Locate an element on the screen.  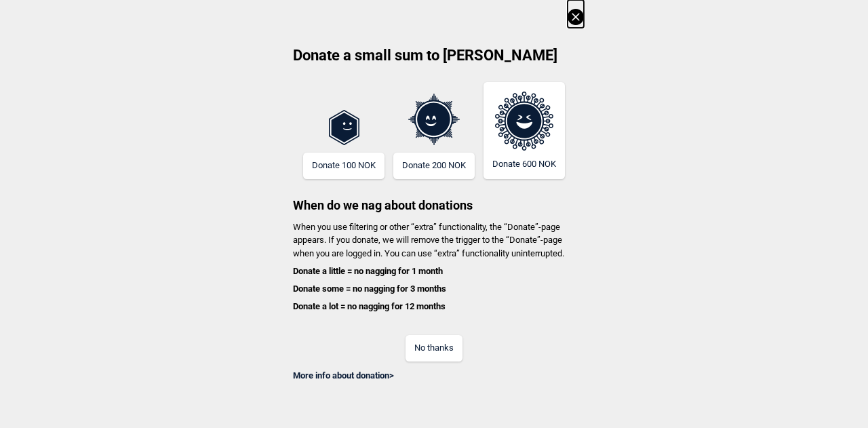
b: Donate a little = no nagging for 1 month is located at coordinates (367, 271).